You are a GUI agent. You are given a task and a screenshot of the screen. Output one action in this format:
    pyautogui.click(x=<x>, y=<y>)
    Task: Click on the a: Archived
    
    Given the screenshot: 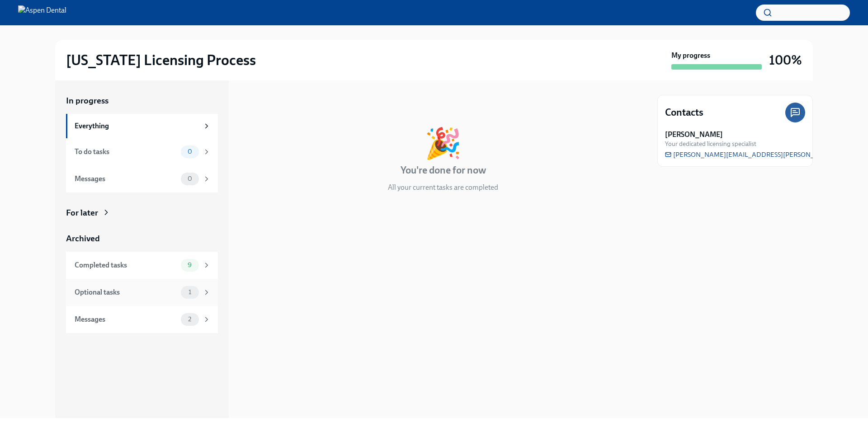 What is the action you would take?
    pyautogui.click(x=142, y=238)
    